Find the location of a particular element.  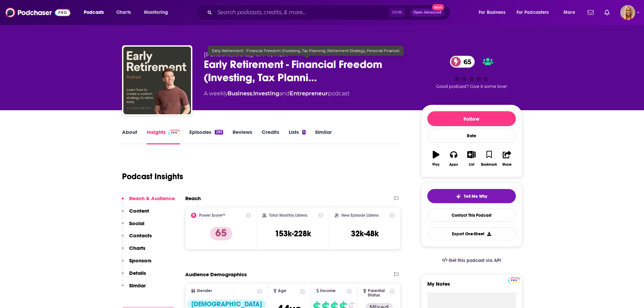

button: Sponsors is located at coordinates (137, 263).